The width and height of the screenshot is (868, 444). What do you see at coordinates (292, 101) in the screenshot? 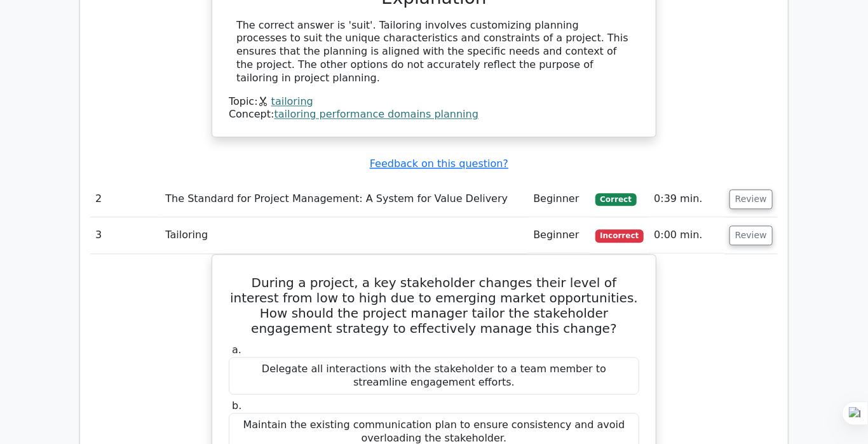
I see `a: tailoring` at bounding box center [292, 101].